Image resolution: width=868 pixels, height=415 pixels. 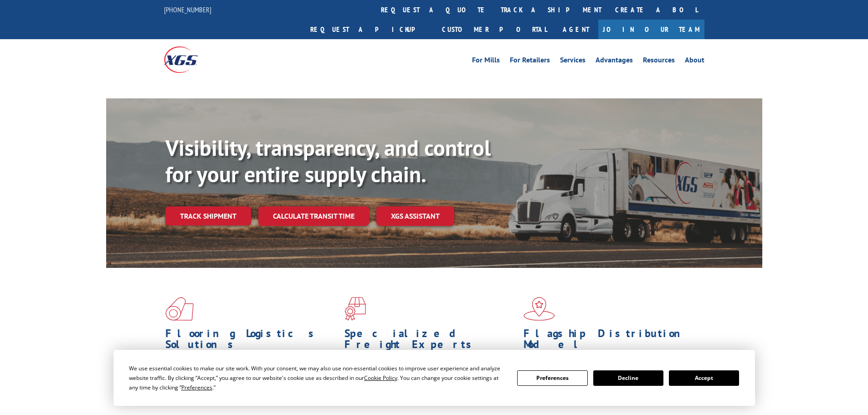 I want to click on a: Track shipment, so click(x=208, y=216).